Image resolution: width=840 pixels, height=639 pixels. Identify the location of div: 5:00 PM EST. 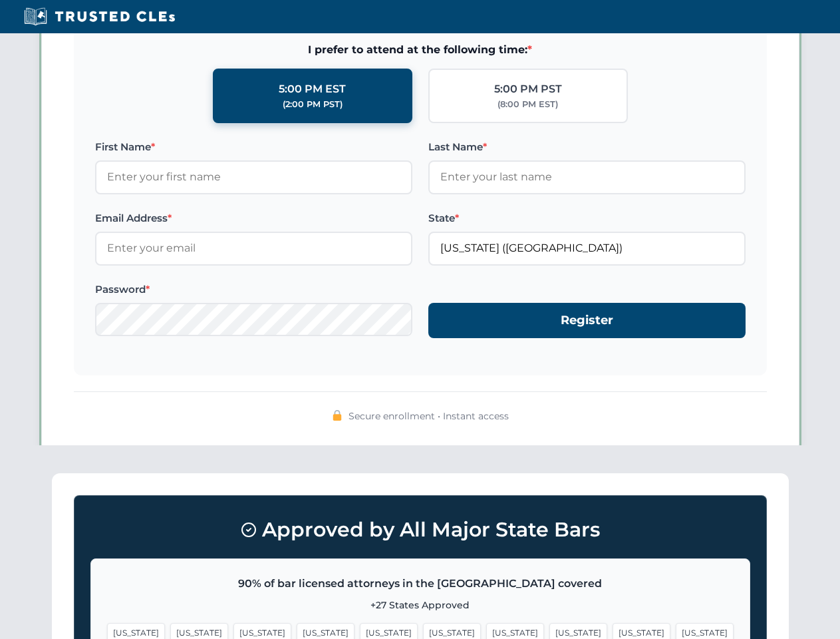
(312, 89).